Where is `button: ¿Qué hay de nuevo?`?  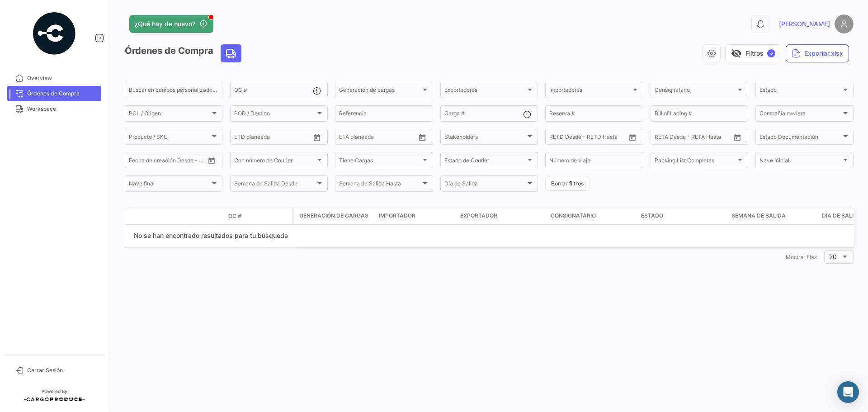
button: ¿Qué hay de nuevo? is located at coordinates (172, 24).